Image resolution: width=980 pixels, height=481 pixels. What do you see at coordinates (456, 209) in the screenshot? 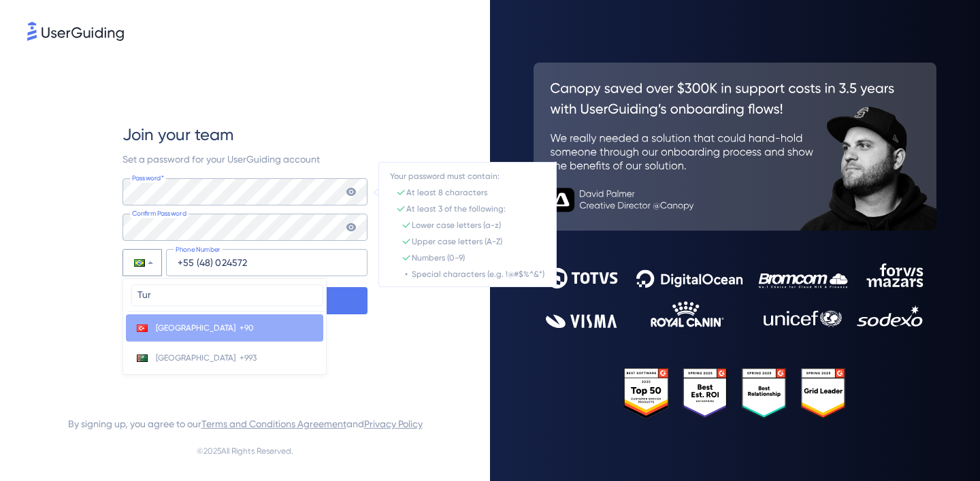
I see `div: At least 3 of the following:` at bounding box center [456, 209].